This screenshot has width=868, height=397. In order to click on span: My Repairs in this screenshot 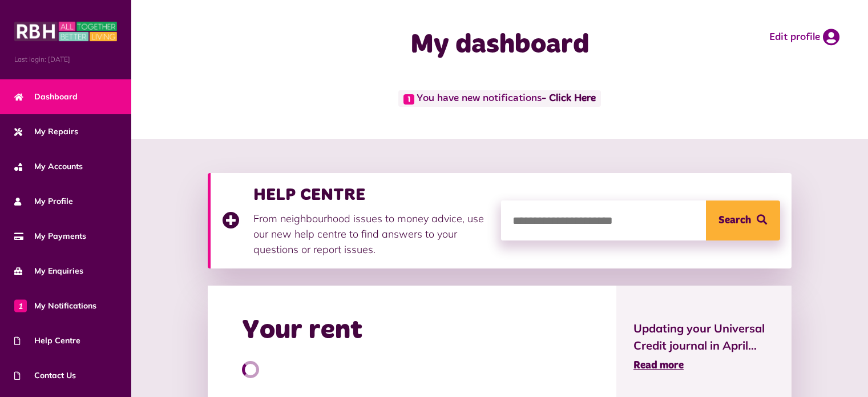, I will do `click(46, 131)`.